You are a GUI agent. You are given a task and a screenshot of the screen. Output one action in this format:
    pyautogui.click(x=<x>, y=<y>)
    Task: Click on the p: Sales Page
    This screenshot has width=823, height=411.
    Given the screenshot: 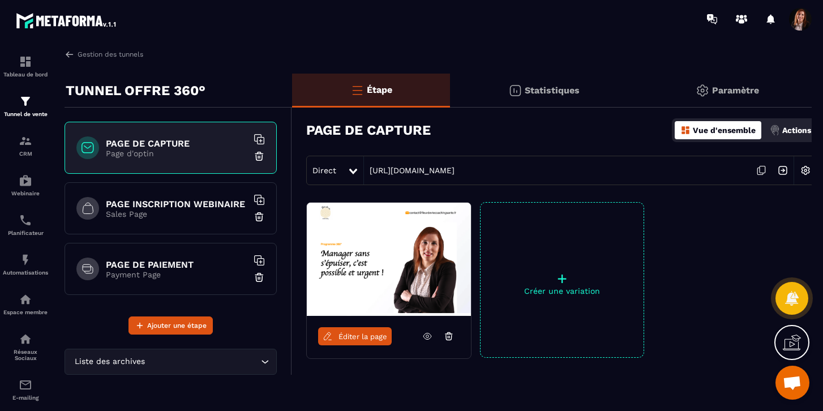 What is the action you would take?
    pyautogui.click(x=177, y=214)
    